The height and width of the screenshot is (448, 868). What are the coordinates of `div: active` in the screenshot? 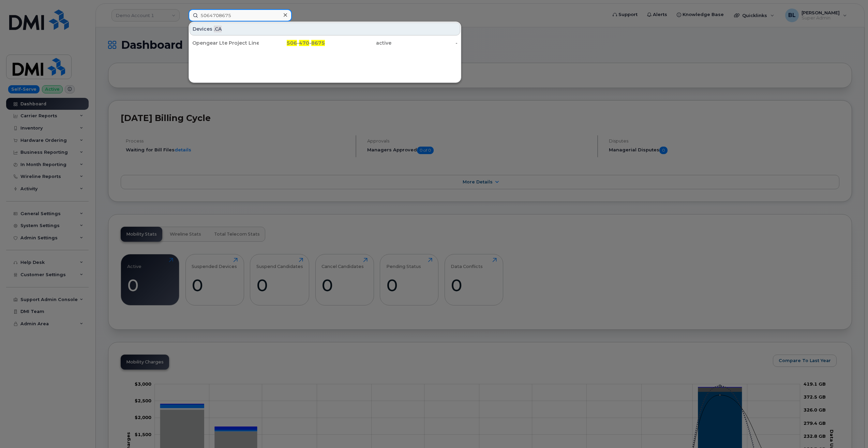 It's located at (358, 43).